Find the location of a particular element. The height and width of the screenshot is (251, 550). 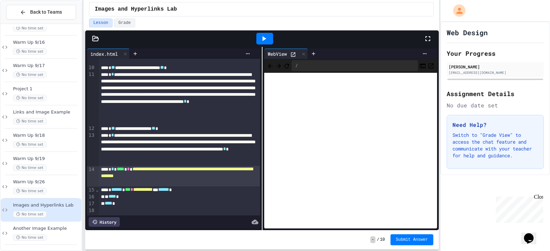

div: Chat with us now!Close is located at coordinates (25, 23).